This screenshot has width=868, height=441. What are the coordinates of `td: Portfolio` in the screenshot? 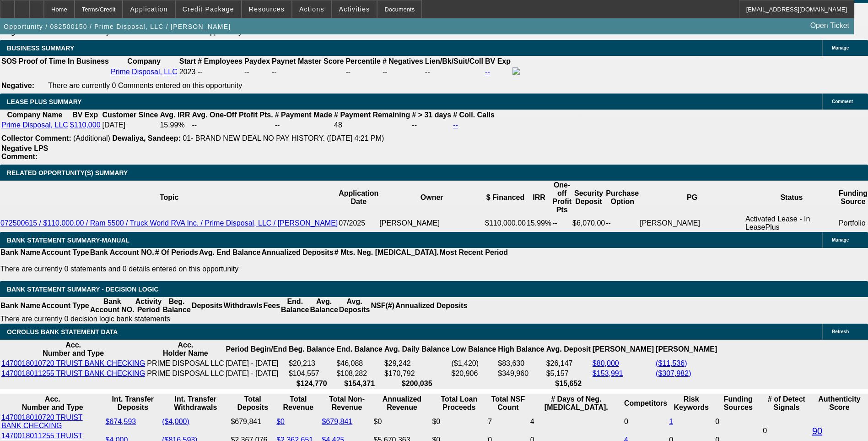 It's located at (854, 223).